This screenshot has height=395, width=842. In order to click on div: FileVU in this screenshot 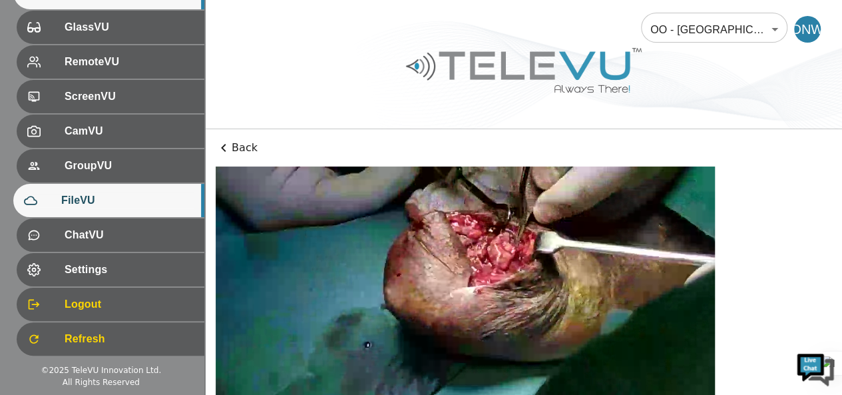, I will do `click(109, 200)`.